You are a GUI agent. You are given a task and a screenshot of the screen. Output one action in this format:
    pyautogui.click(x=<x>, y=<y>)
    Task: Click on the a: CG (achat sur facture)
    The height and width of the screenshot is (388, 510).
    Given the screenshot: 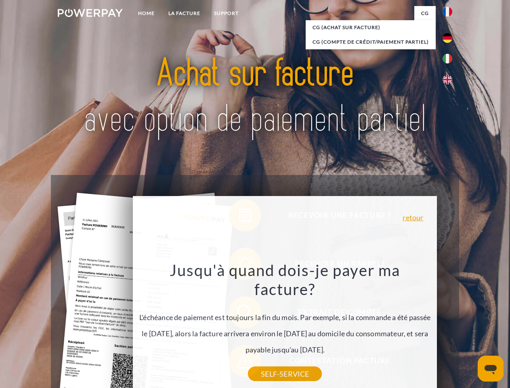 What is the action you would take?
    pyautogui.click(x=371, y=27)
    